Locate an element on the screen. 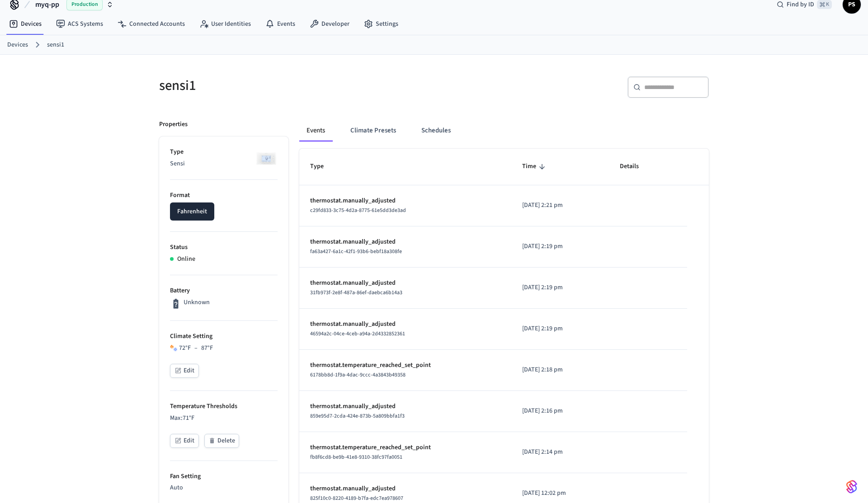 This screenshot has height=503, width=868. p: Type is located at coordinates (223, 152).